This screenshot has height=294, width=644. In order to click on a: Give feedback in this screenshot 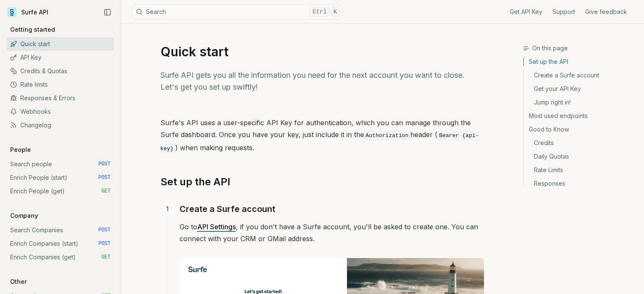, I will do `click(606, 12)`.